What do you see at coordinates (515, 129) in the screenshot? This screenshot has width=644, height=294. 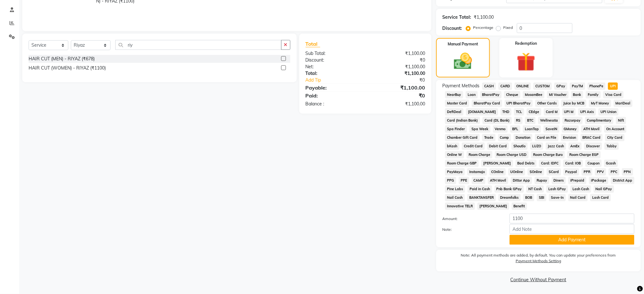 I see `span: BFL` at bounding box center [515, 129].